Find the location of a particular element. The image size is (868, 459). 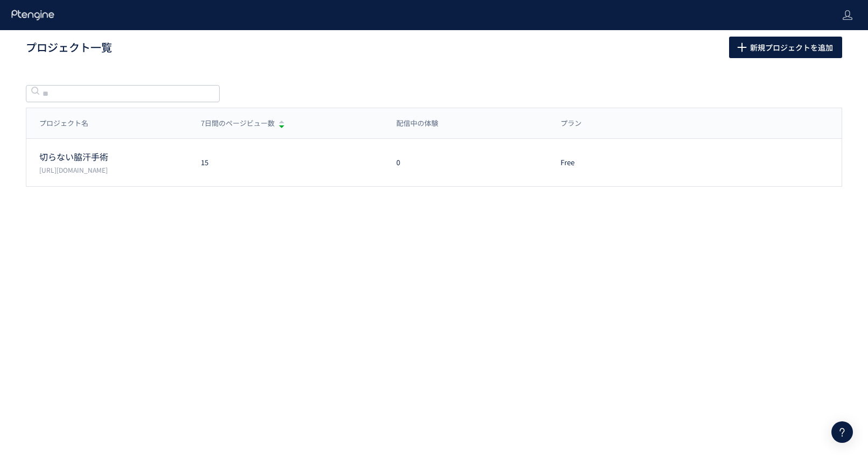

h1: プロジェクト一覧 is located at coordinates (366, 47).